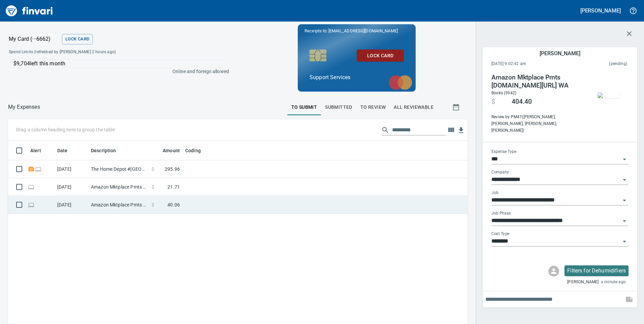 This screenshot has height=324, width=644. I want to click on span: Submitted, so click(338, 107).